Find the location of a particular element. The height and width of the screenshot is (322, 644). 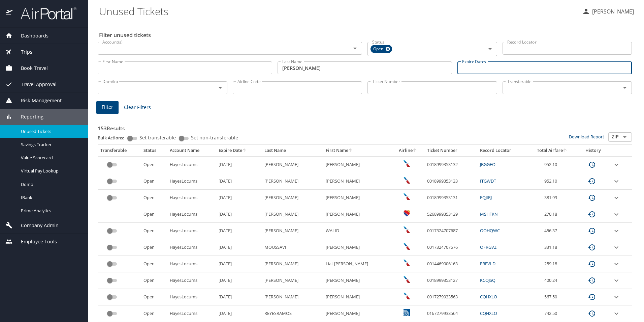

a: OFRGVZ is located at coordinates (488, 247).